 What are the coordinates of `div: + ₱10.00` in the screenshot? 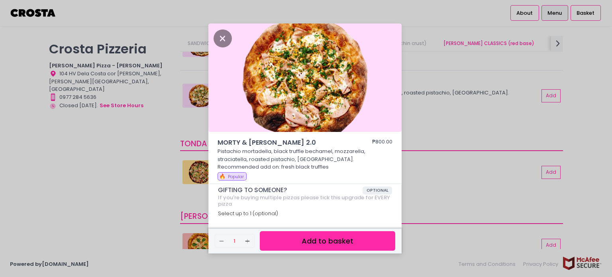 It's located at (380, 224).